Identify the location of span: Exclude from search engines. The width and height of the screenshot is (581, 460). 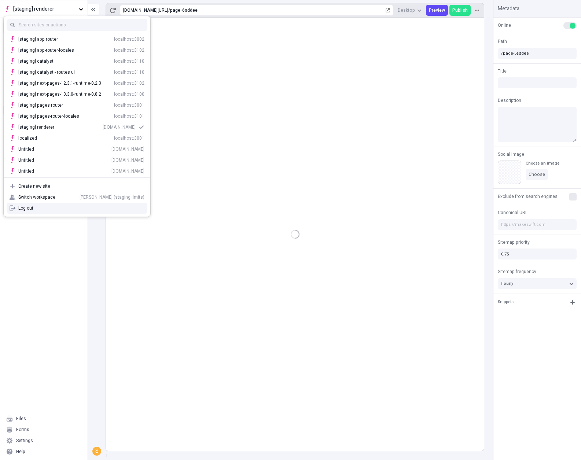
(527, 196).